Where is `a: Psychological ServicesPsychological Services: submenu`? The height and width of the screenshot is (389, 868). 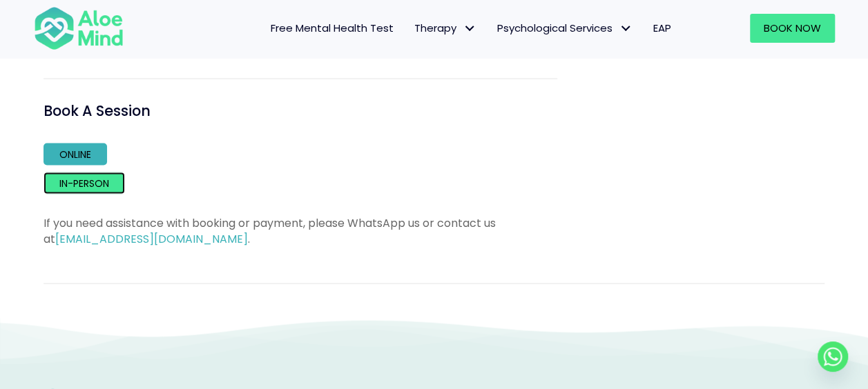 a: Psychological ServicesPsychological Services: submenu is located at coordinates (565, 28).